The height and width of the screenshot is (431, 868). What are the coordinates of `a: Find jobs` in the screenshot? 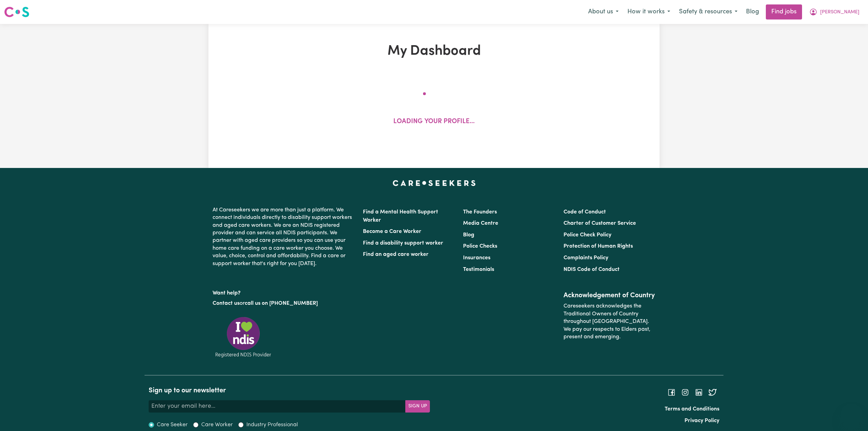 It's located at (784, 12).